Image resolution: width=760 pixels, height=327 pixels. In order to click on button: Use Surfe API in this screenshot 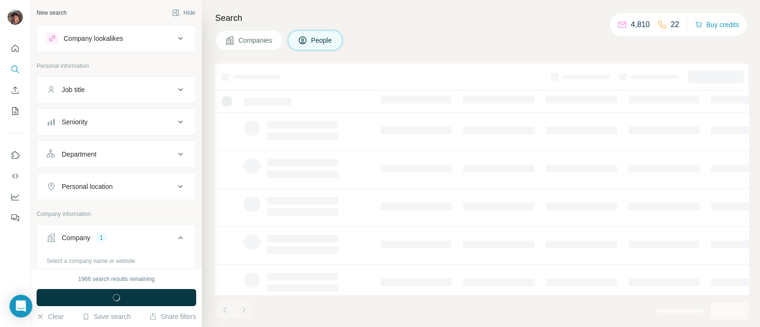, I will do `click(15, 176)`.